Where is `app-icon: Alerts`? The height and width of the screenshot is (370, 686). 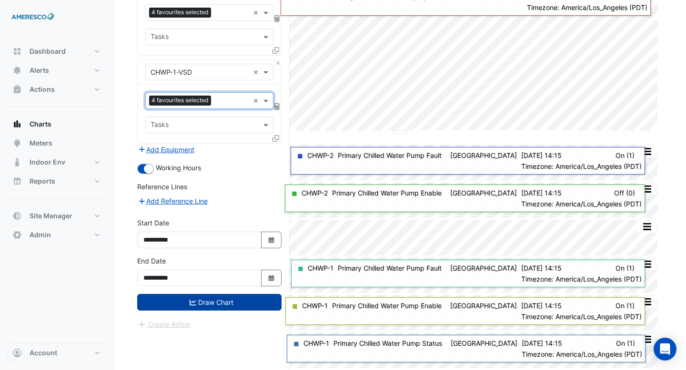 app-icon: Alerts is located at coordinates (17, 70).